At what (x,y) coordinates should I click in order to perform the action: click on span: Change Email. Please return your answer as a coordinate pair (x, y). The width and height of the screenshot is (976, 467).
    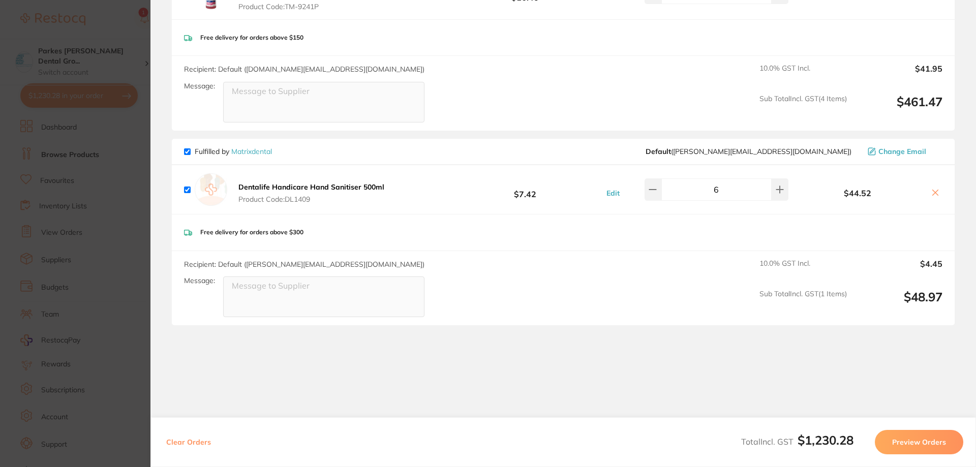
    Looking at the image, I should click on (902, 151).